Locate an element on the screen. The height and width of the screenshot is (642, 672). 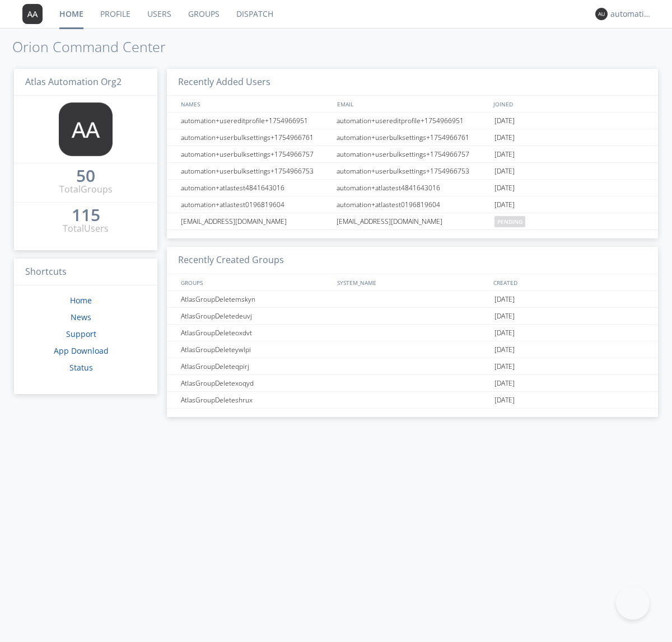
div: NAMES is located at coordinates (255, 103).